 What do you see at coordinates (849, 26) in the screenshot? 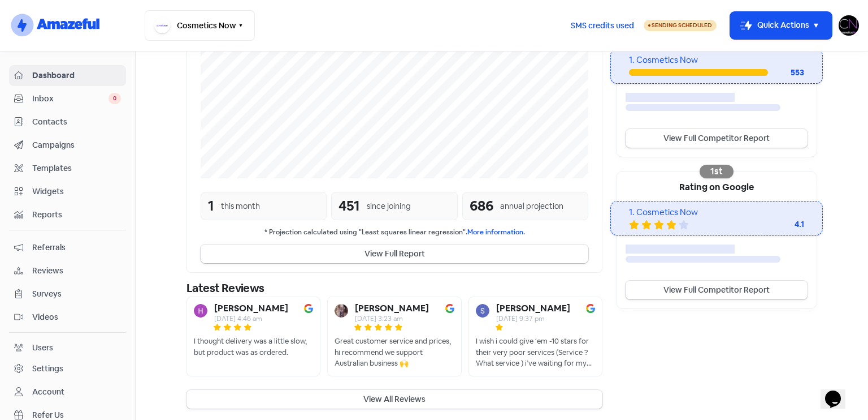
I see `img: User` at bounding box center [849, 26].